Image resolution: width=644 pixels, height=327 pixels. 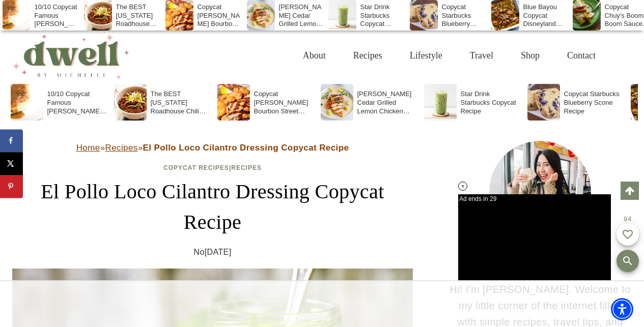 What do you see at coordinates (630, 191) in the screenshot?
I see `a: Scroll to top` at bounding box center [630, 191].